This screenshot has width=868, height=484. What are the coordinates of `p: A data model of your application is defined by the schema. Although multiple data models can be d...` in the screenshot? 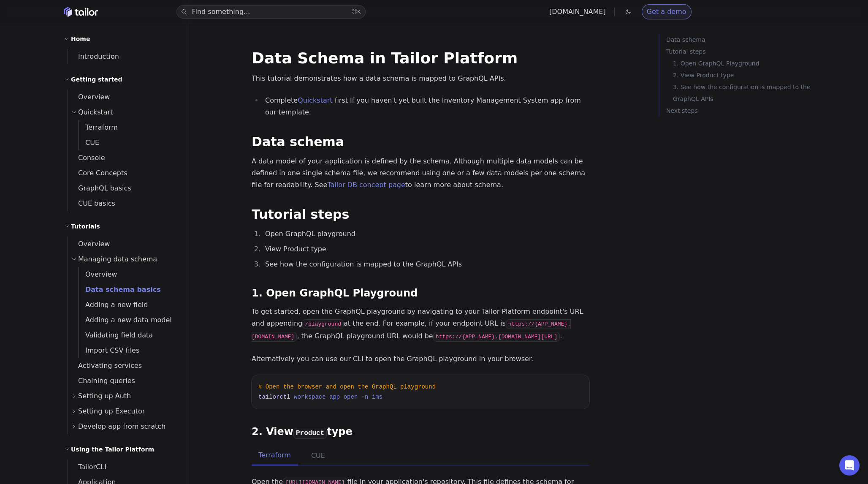 It's located at (420, 173).